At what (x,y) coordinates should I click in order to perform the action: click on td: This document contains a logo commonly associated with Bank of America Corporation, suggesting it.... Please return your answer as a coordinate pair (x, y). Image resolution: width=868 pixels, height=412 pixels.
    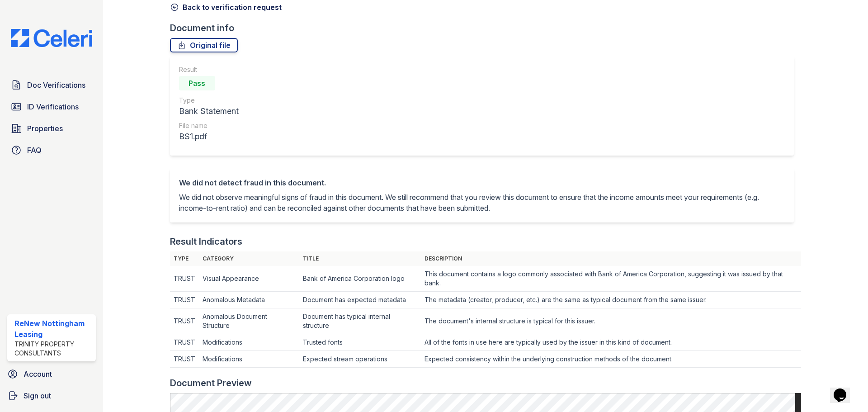
    Looking at the image, I should click on (611, 279).